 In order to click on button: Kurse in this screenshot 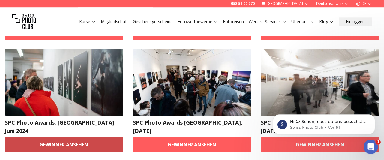, I will do `click(88, 22)`.